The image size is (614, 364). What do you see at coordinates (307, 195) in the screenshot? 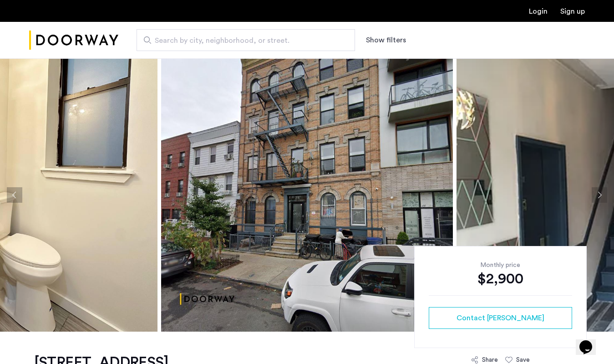
I see `img: apartment` at bounding box center [307, 195].